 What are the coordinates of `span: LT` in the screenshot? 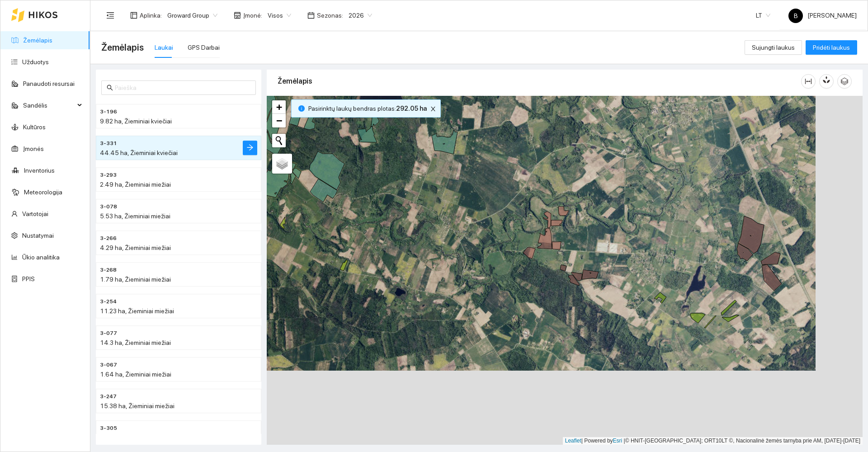 It's located at (763, 15).